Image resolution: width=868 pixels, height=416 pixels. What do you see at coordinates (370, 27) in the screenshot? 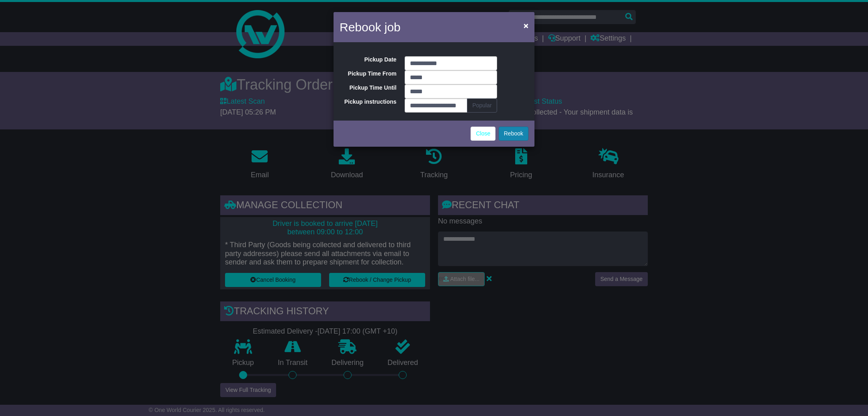
I see `h4: Rebook job` at bounding box center [370, 27].